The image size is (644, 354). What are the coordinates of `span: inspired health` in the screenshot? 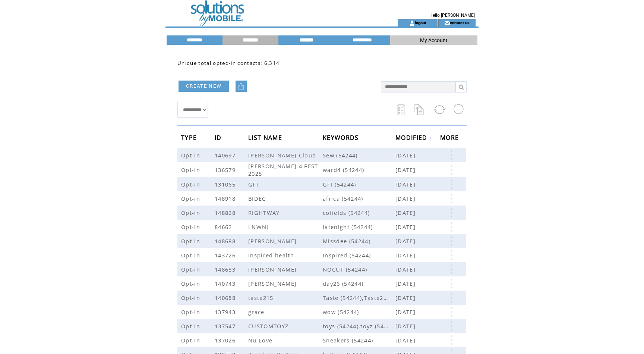 It's located at (272, 255).